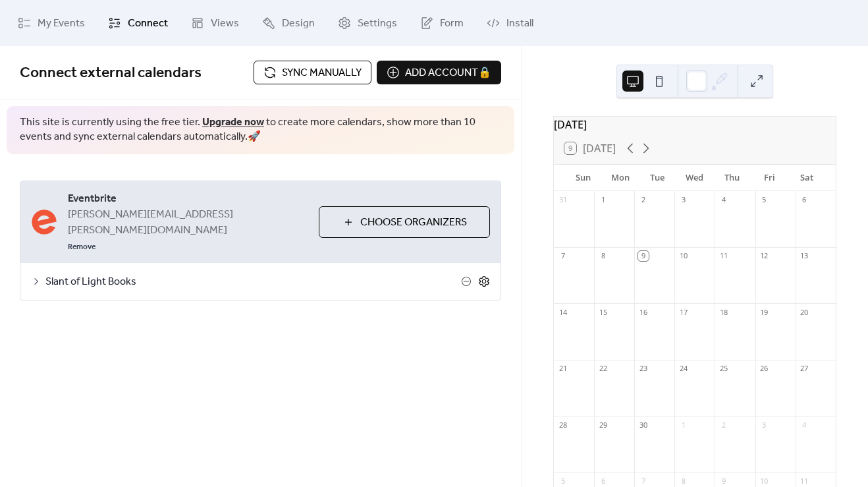  What do you see at coordinates (562, 424) in the screenshot?
I see `div: 28` at bounding box center [562, 424].